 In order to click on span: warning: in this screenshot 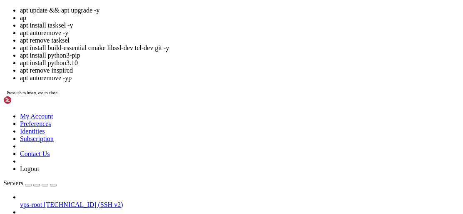, I will do `click(45, 7)`.